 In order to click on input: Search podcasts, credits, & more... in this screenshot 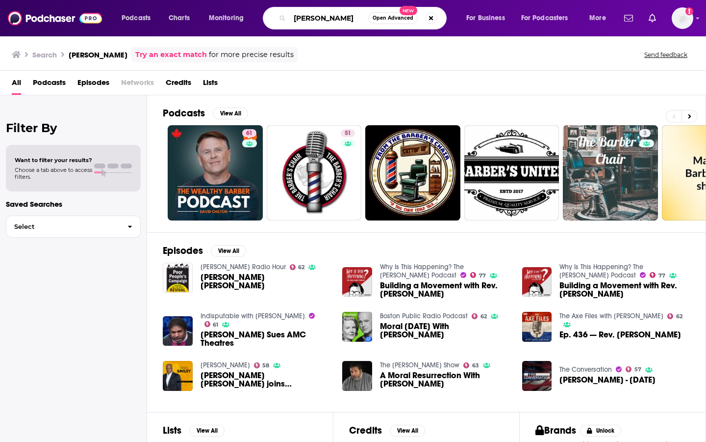, I will do `click(329, 18)`.